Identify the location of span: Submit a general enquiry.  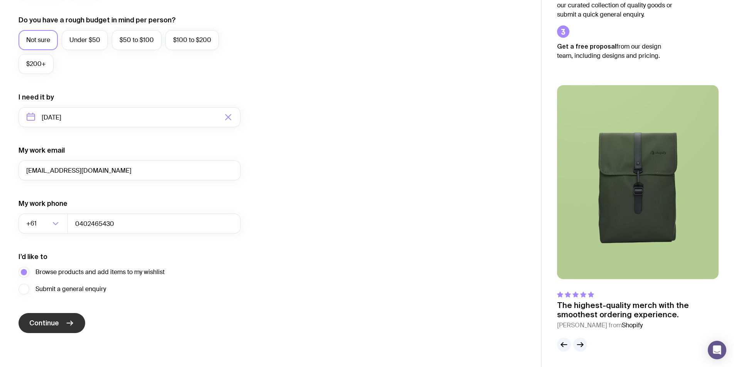
(71, 289).